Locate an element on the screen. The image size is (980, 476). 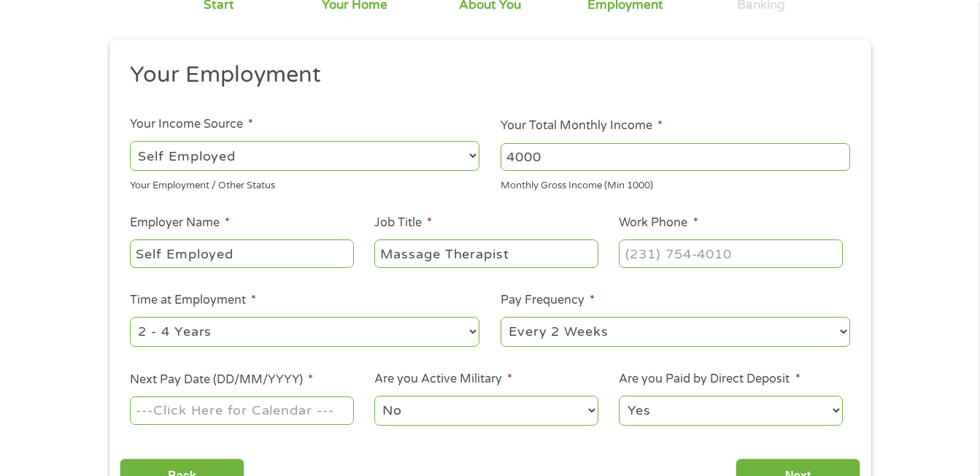
label: Next Pay Date (DD/MM/YYYY) is located at coordinates (221, 380).